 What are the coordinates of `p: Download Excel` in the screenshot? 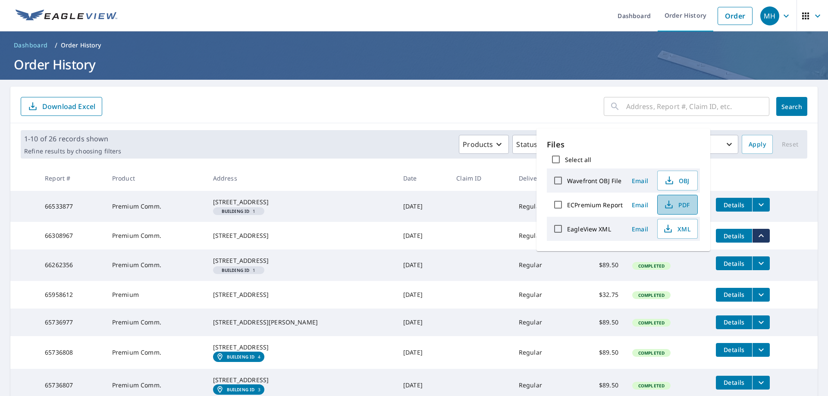 It's located at (69, 107).